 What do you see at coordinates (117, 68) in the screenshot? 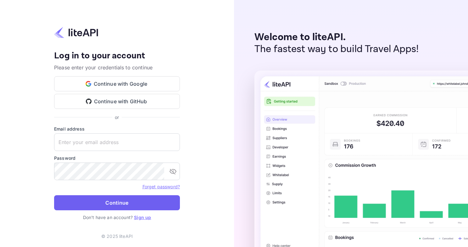
I see `p: Please enter your credentials to continue` at bounding box center [117, 68].